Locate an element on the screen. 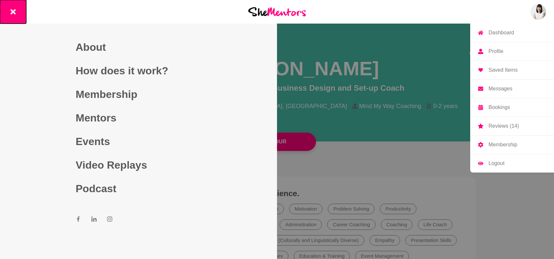  img: Hayley Robertson is located at coordinates (539, 12).